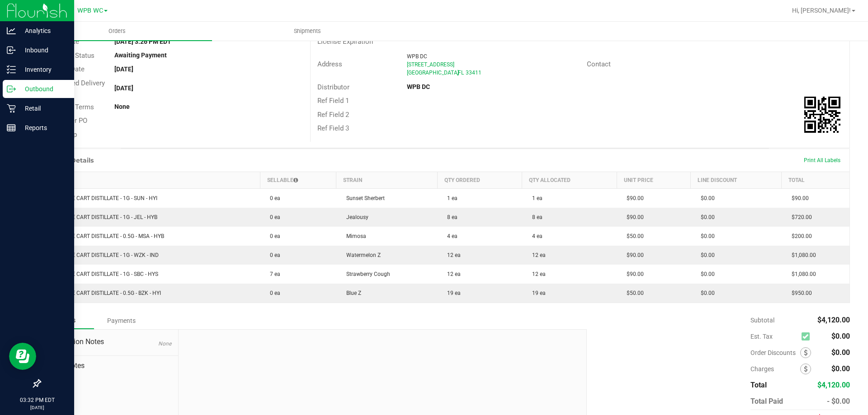 This screenshot has height=415, width=868. Describe the element at coordinates (450, 198) in the screenshot. I see `span: 1 ea` at that location.